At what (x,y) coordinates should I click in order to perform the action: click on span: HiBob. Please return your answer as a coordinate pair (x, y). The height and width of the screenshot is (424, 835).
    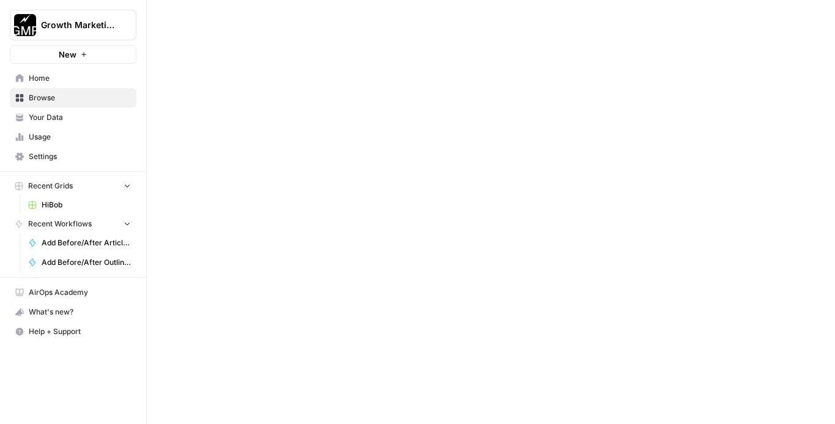
    Looking at the image, I should click on (86, 205).